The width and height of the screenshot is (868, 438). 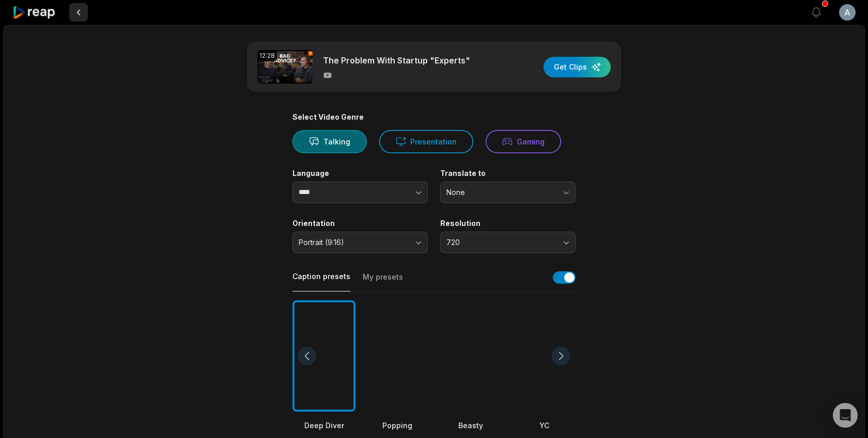 I want to click on label: Translate to, so click(x=508, y=173).